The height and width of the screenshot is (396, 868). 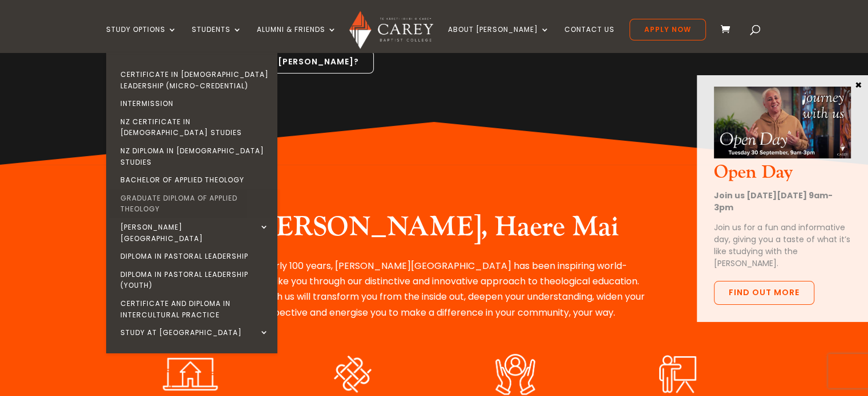 I want to click on img: Open Day Oct 2025, so click(x=783, y=122).